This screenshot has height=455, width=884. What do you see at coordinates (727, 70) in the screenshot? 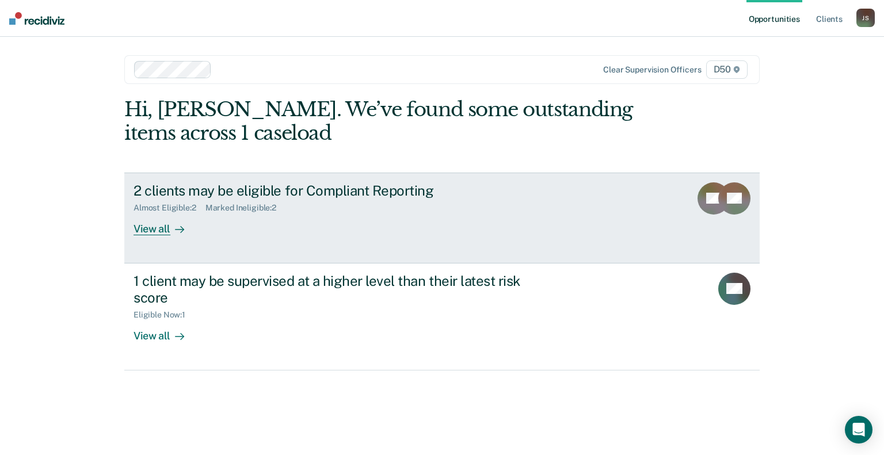
I see `span: D50` at bounding box center [727, 70].